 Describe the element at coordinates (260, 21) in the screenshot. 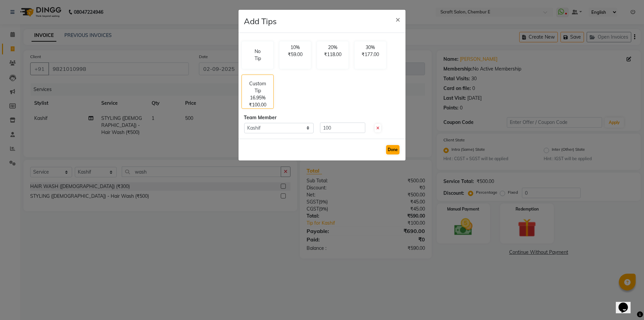

I see `h4: Add Tips` at that location.